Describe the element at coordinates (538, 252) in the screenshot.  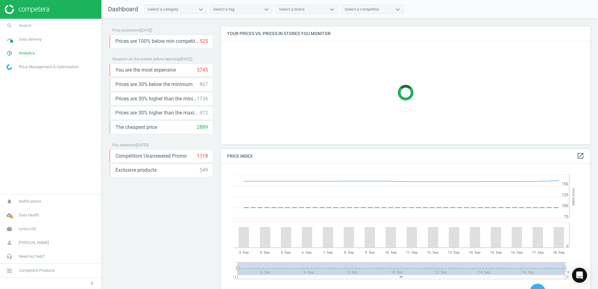
I see `tspan: 17. Sep` at that location.